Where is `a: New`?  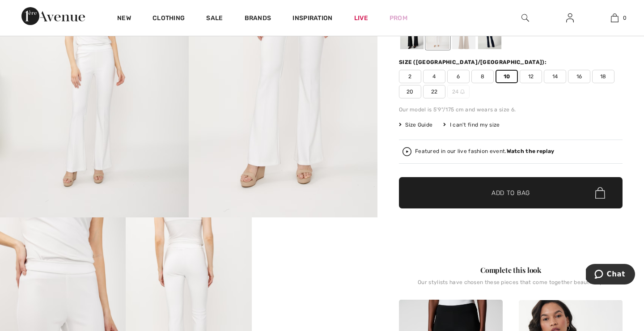
a: New is located at coordinates (124, 19).